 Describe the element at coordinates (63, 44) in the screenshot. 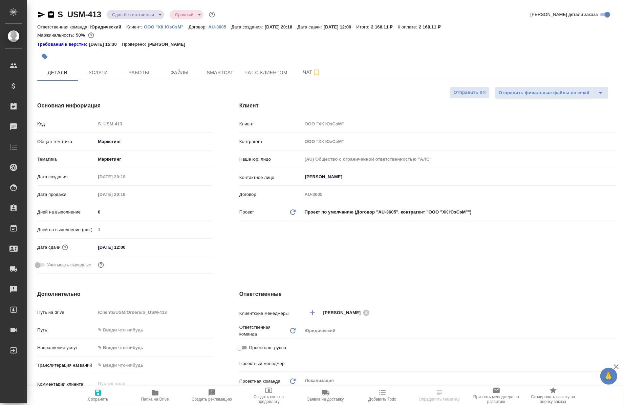

I see `div: Нажми, чтобы открыть папку с инструкцией` at that location.